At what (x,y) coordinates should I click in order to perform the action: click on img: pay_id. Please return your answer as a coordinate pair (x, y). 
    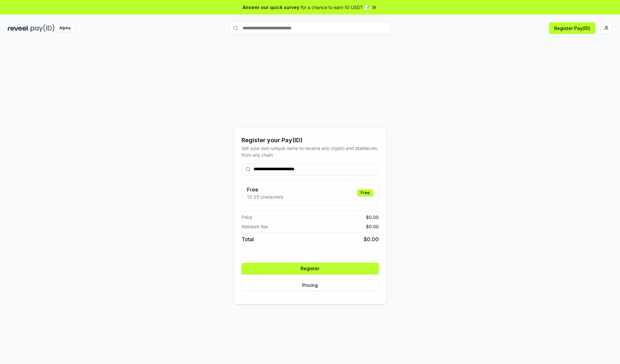
    Looking at the image, I should click on (43, 28).